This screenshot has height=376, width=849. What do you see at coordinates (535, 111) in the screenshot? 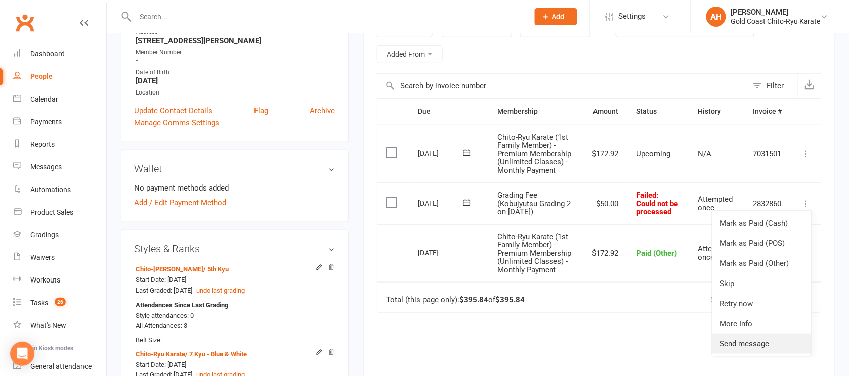
I see `th: Membership` at bounding box center [535, 111].